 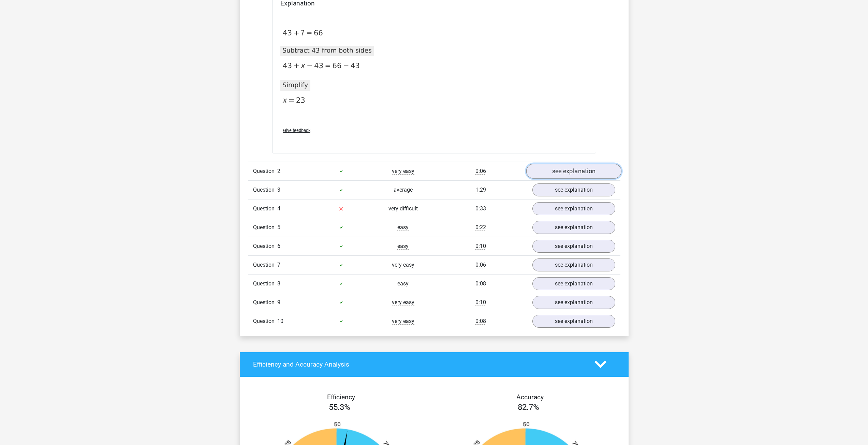 What do you see at coordinates (278, 190) in the screenshot?
I see `span: 3` at bounding box center [278, 190].